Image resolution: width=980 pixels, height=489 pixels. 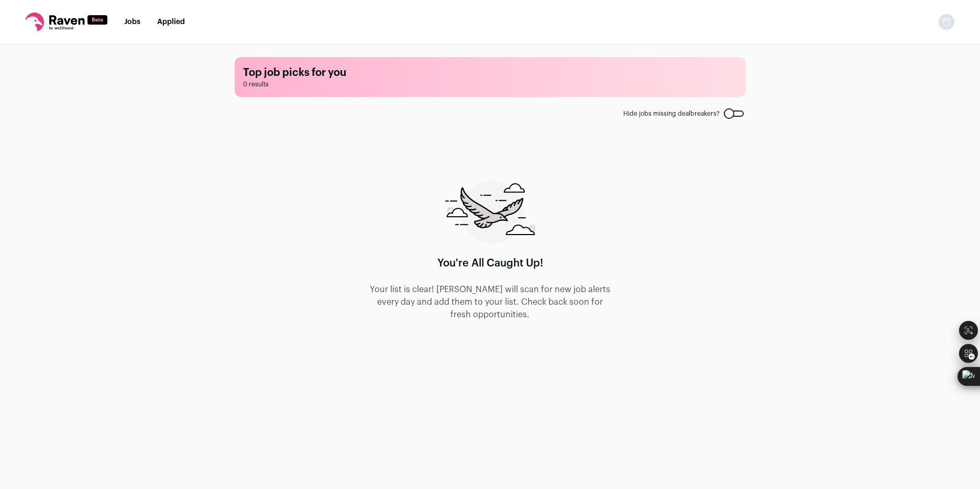 I want to click on h1: Top job picks for you, so click(x=490, y=73).